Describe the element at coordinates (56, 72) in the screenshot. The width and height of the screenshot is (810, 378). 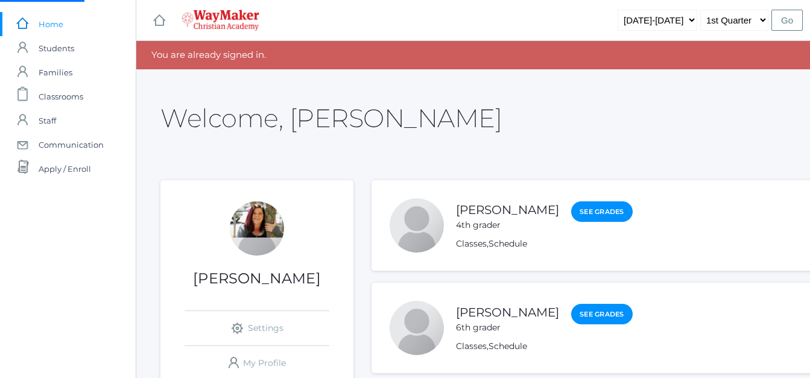
I see `span: Families` at that location.